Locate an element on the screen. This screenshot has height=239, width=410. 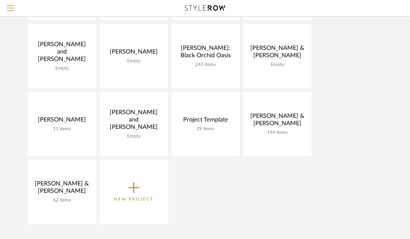
button: New Project is located at coordinates (134, 192).